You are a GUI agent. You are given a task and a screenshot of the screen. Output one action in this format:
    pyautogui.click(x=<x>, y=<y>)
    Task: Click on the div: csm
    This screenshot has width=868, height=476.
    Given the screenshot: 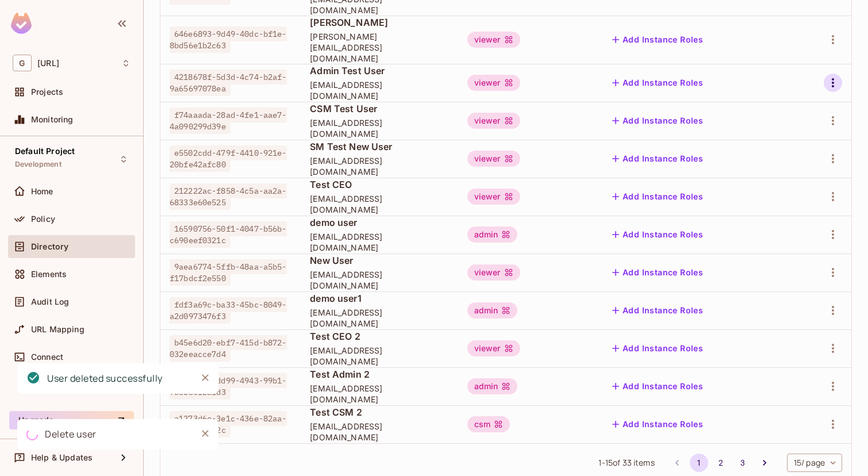 What is the action you would take?
    pyautogui.click(x=488, y=424)
    